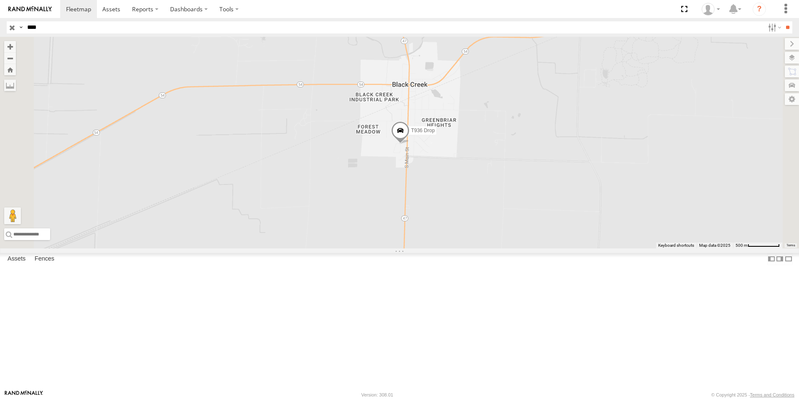  Describe the element at coordinates (10, 58) in the screenshot. I see `button: Zoom out` at that location.